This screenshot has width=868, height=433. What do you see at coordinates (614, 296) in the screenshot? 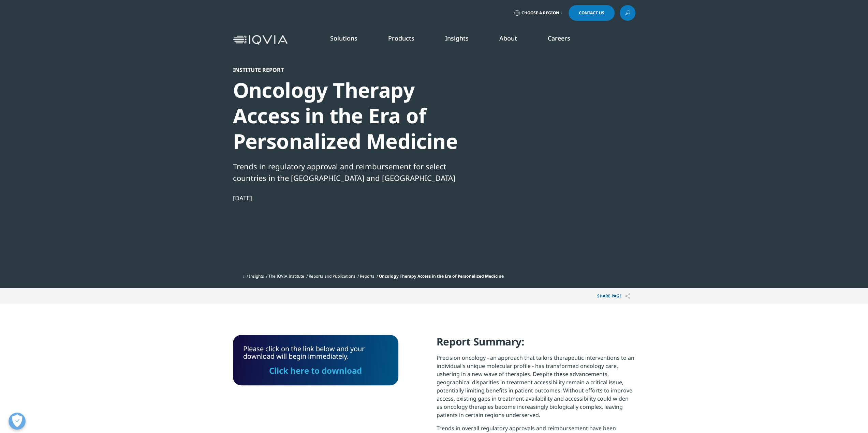
I see `button: Share PAGEShare PAGE` at bounding box center [614, 296].